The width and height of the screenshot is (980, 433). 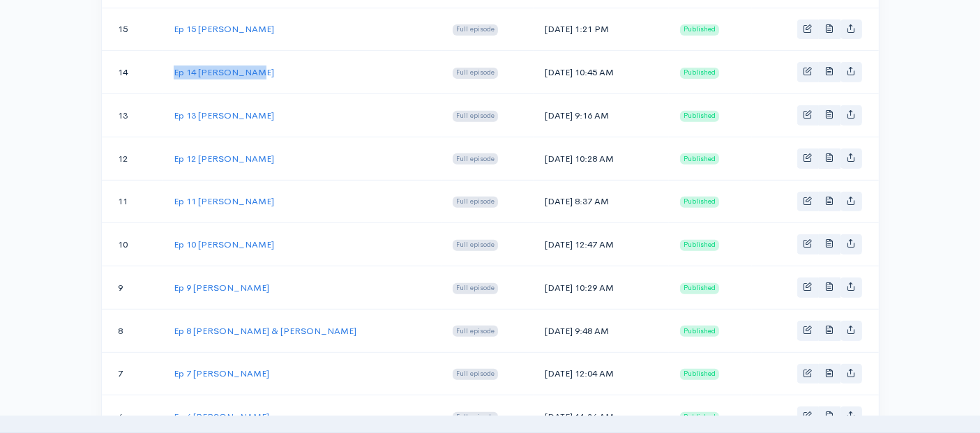 I want to click on td: 9, so click(x=133, y=288).